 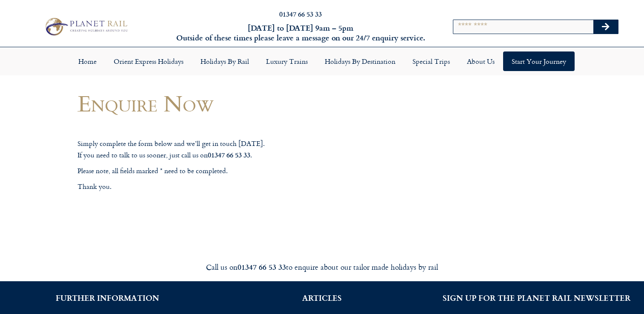 I want to click on a: About Us, so click(x=480, y=61).